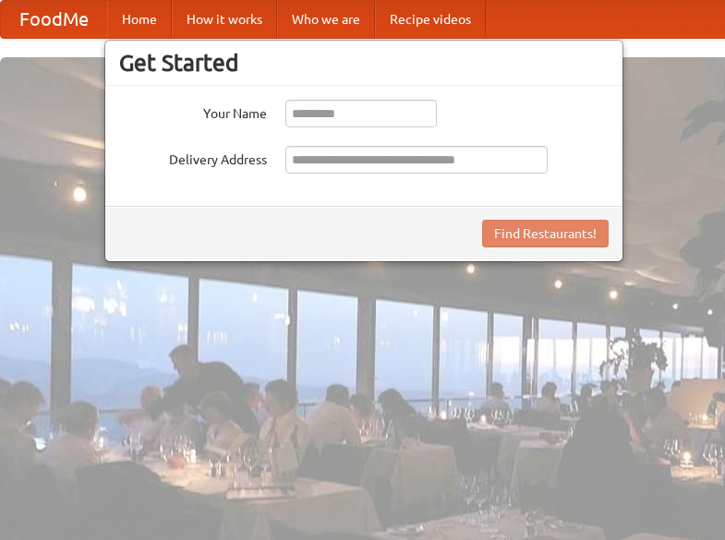 This screenshot has height=540, width=725. What do you see at coordinates (364, 63) in the screenshot?
I see `h3: Get Started` at bounding box center [364, 63].